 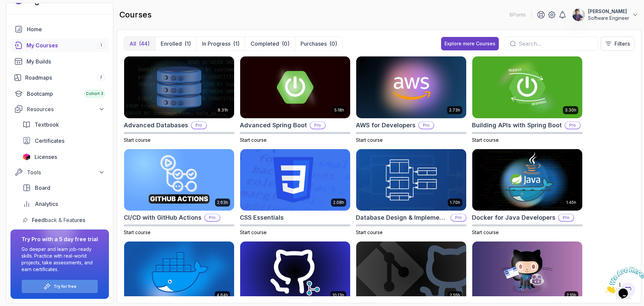 I want to click on p: 5.18h, so click(x=339, y=110).